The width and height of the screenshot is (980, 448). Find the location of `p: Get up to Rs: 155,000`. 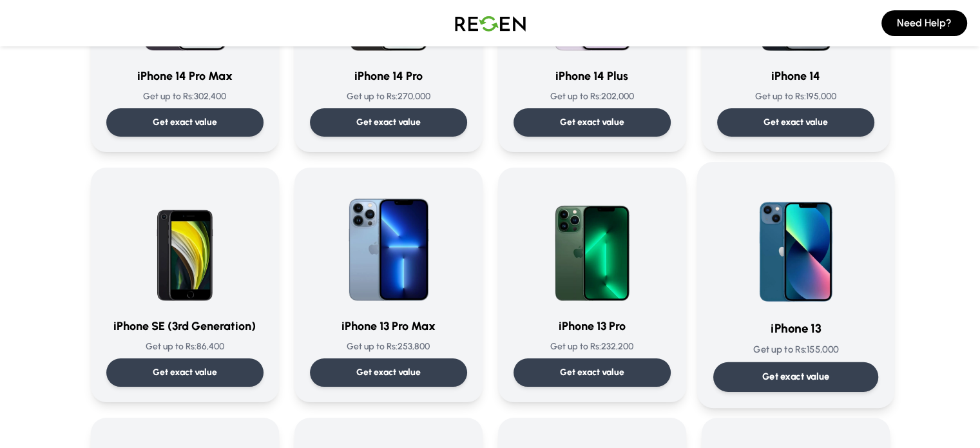

p: Get up to Rs: 155,000 is located at coordinates (795, 349).